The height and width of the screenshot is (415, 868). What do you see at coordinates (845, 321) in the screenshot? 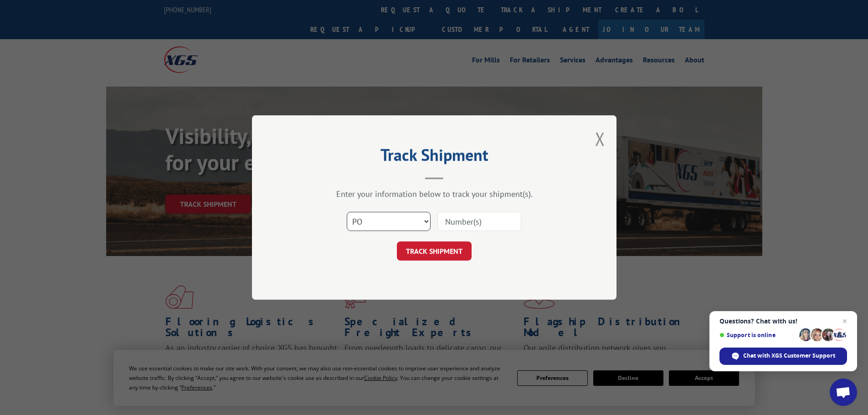
I see `span: Close chat` at bounding box center [845, 321].